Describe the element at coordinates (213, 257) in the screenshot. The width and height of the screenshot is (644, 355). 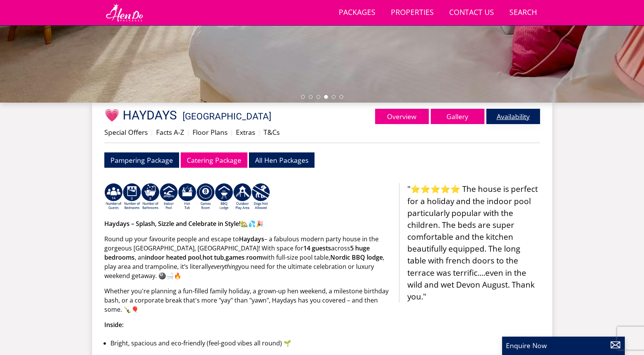
I see `strong: hot tub` at that location.